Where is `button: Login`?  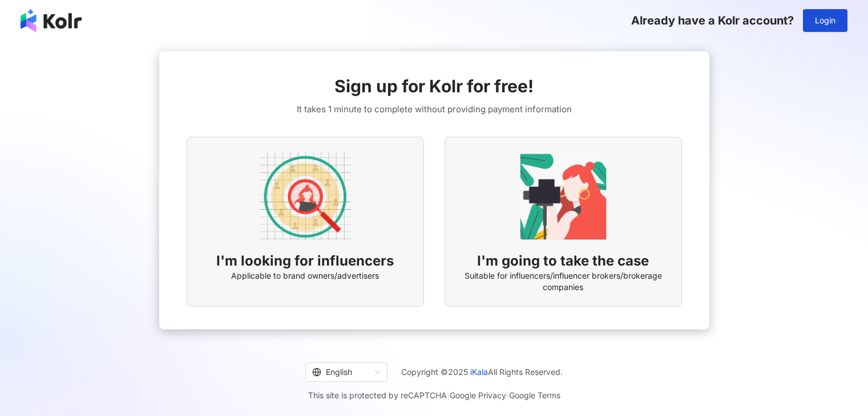
button: Login is located at coordinates (826, 20).